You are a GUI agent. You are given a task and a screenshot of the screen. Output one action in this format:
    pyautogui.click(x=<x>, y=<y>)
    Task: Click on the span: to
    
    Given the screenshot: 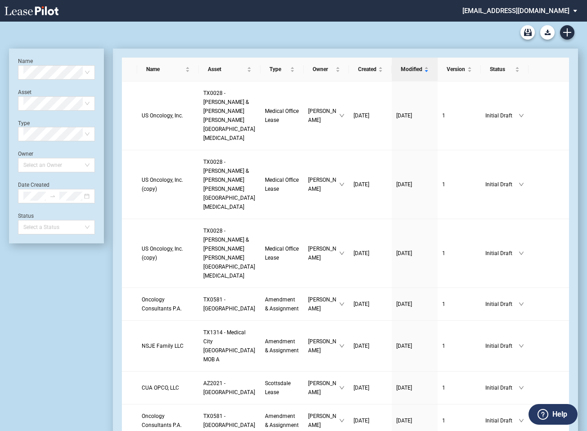 What is the action you would take?
    pyautogui.click(x=53, y=196)
    